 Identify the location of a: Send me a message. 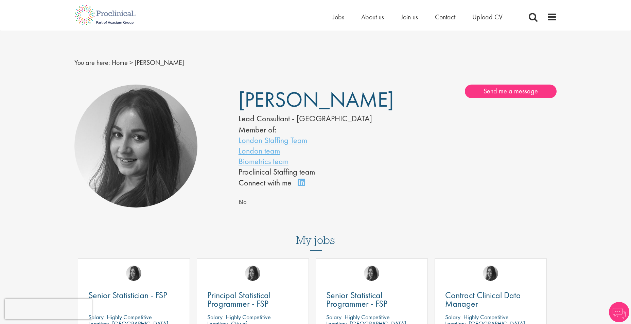
(511, 91).